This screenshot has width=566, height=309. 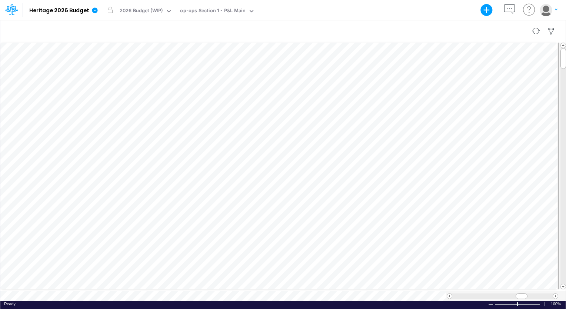 What do you see at coordinates (59, 11) in the screenshot?
I see `b: Heritage 2026 Budget` at bounding box center [59, 11].